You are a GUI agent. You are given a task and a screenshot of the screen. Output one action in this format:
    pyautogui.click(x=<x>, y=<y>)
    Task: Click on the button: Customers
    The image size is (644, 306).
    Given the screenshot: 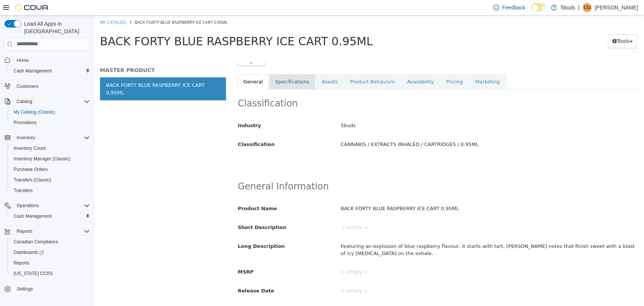 What is the action you would take?
    pyautogui.click(x=47, y=86)
    